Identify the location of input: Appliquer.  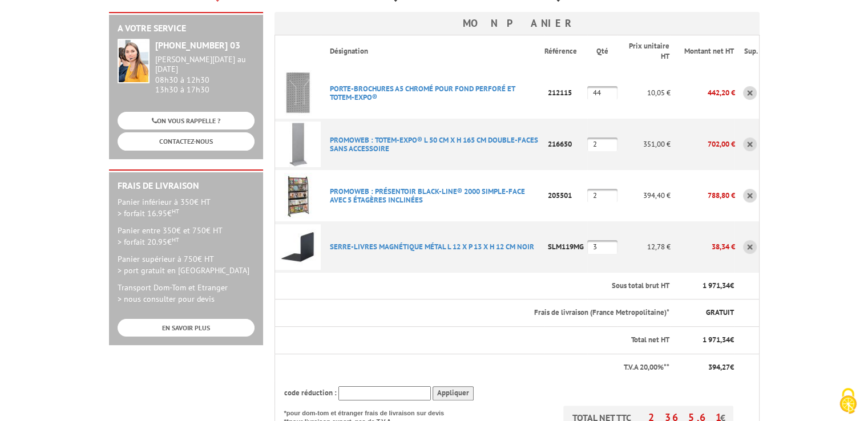
(453, 393).